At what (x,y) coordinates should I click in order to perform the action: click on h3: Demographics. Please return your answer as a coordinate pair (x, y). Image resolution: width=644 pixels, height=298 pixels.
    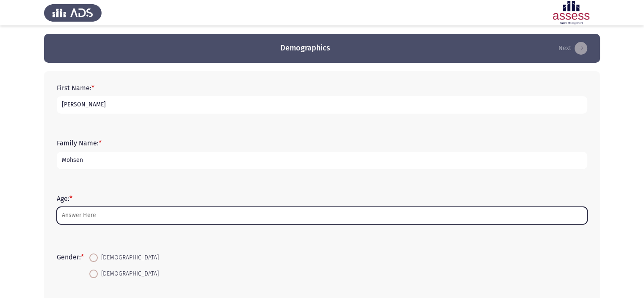
    Looking at the image, I should click on (306, 48).